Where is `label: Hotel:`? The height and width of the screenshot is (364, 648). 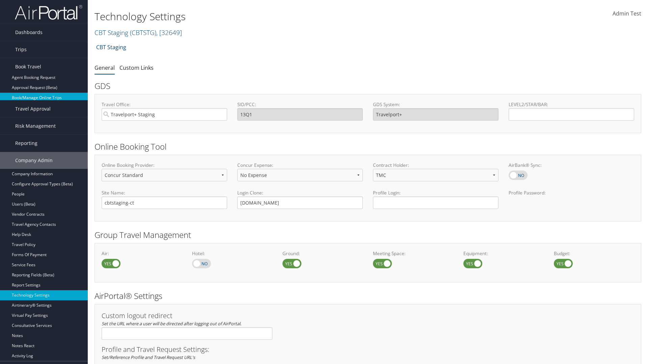 label: Hotel: is located at coordinates (232, 254).